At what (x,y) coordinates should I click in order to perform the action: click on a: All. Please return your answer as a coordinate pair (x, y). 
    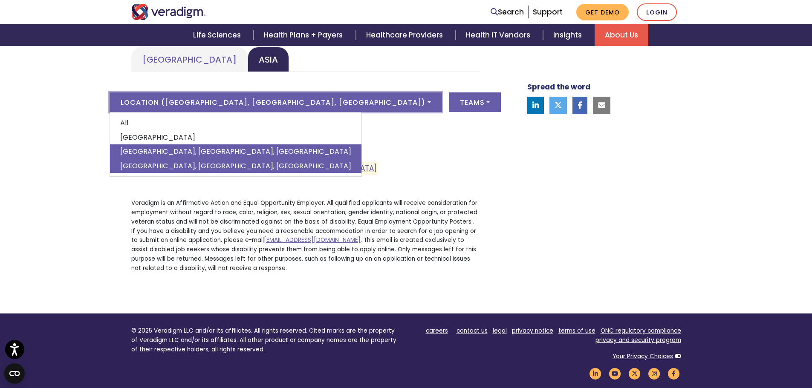
    Looking at the image, I should click on (236, 123).